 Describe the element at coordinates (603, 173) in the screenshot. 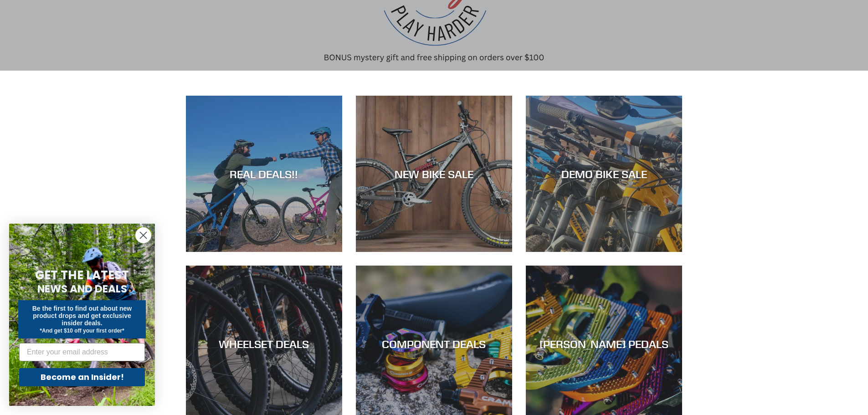

I see `a: DEMO BIKE SALE` at that location.